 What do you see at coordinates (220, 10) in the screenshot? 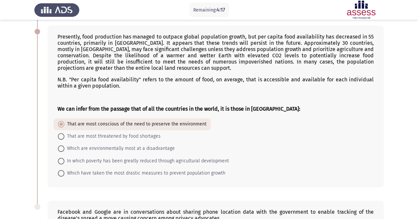
I see `span: 4:17` at bounding box center [220, 10].